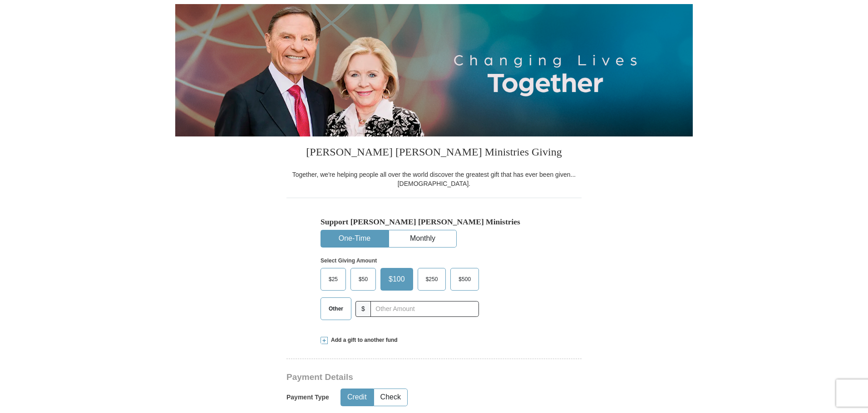  I want to click on span: Add a gift to another fund, so click(363, 340).